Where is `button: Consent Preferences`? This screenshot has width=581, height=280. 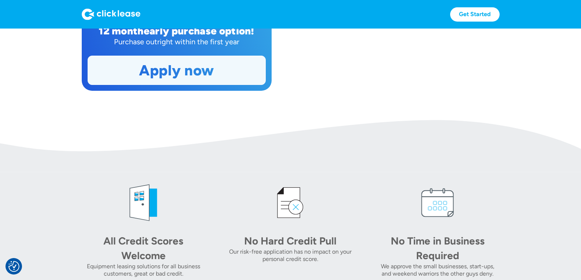
button: Consent Preferences is located at coordinates (14, 267).